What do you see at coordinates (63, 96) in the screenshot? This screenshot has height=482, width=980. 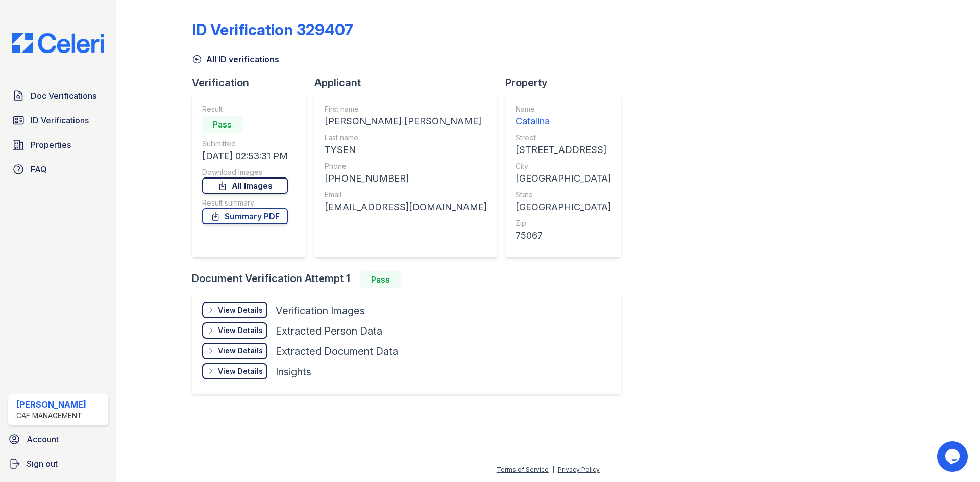 I see `span: Doc Verifications` at bounding box center [63, 96].